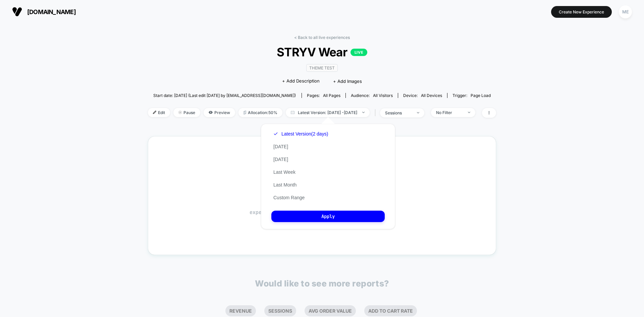 This screenshot has width=644, height=317. Describe the element at coordinates (324, 95) in the screenshot. I see `div: Pages:` at that location.